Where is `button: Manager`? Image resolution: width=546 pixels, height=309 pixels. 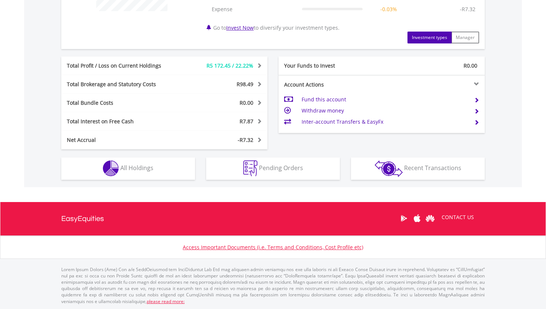
button: Manager is located at coordinates (465, 38).